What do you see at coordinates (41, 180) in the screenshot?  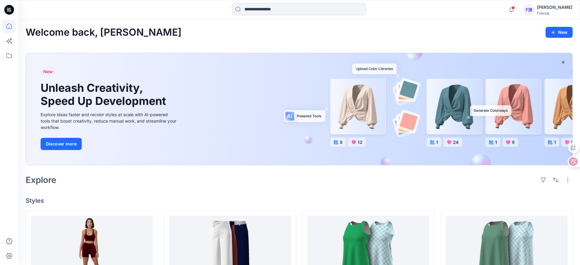 I see `h2: Explore` at bounding box center [41, 180].